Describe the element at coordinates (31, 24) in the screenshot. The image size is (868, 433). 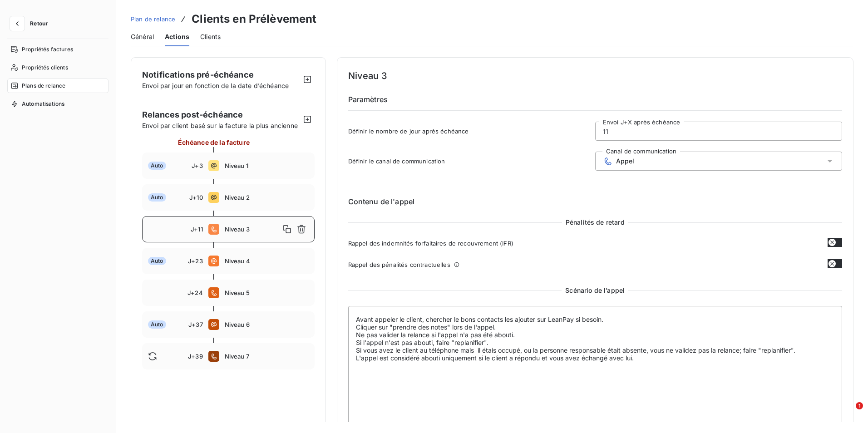
I see `button: Retour` at that location.